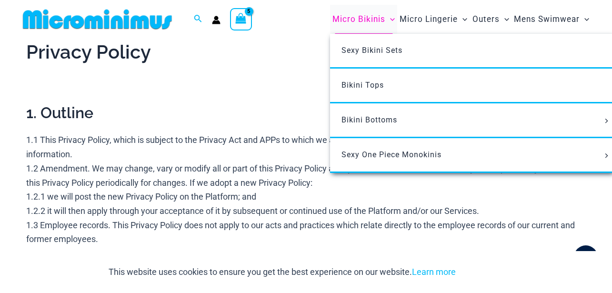 This screenshot has height=293, width=612. I want to click on span: Bikini Tops, so click(362, 85).